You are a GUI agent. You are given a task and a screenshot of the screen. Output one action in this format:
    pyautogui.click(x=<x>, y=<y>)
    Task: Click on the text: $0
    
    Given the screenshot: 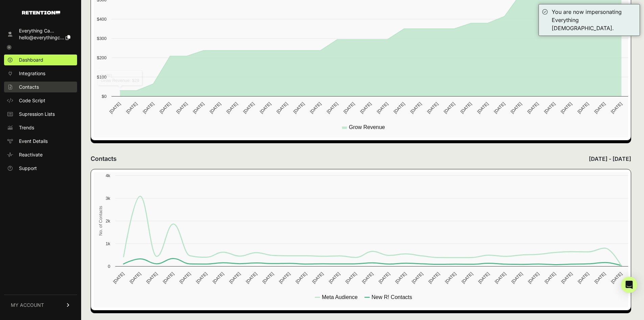 What is the action you would take?
    pyautogui.click(x=104, y=96)
    